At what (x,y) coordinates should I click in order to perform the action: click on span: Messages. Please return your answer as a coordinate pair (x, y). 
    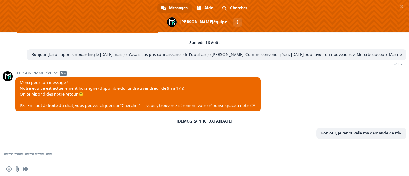
    Looking at the image, I should click on (178, 8).